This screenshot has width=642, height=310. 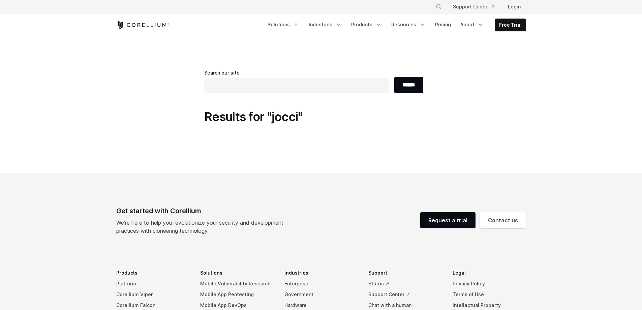 I want to click on p: We’re here to help you revolutionize your security and development practices with pioneering tech..., so click(x=203, y=226).